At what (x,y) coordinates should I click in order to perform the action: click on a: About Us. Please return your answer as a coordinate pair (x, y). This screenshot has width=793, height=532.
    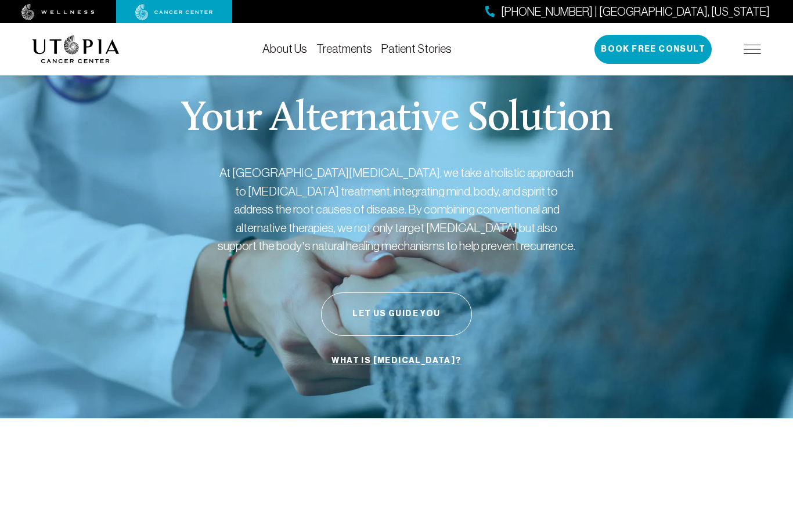
    Looking at the image, I should click on (285, 48).